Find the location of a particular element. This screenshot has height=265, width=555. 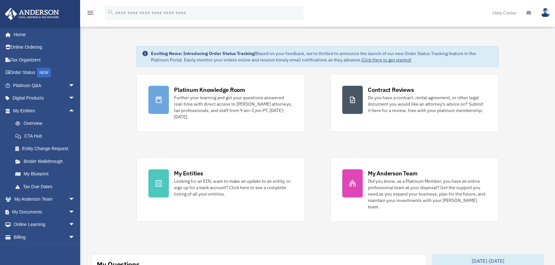

a: Entity Change Request is located at coordinates (47, 149).